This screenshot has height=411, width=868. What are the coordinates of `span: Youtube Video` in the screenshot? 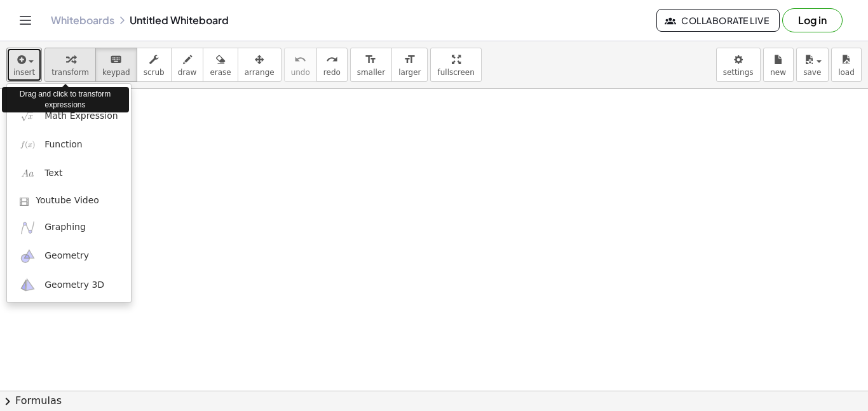 It's located at (67, 201).